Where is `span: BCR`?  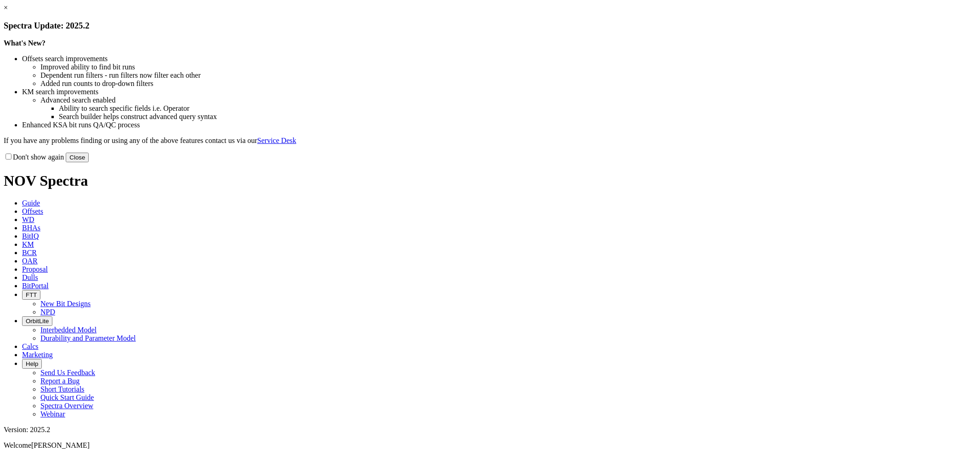
span: BCR is located at coordinates (29, 252).